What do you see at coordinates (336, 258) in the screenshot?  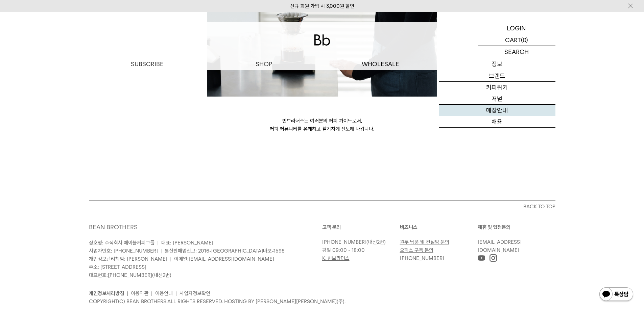 I see `a: K. 빈브라더스` at bounding box center [336, 258].